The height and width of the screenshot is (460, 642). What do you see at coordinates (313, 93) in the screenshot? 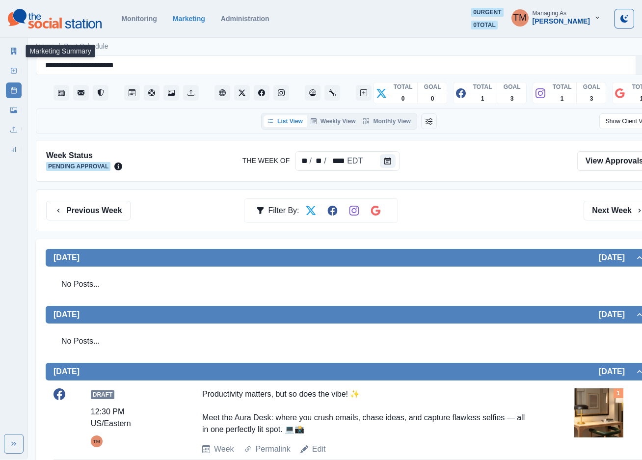
I see `button: Dashboard` at bounding box center [313, 93].